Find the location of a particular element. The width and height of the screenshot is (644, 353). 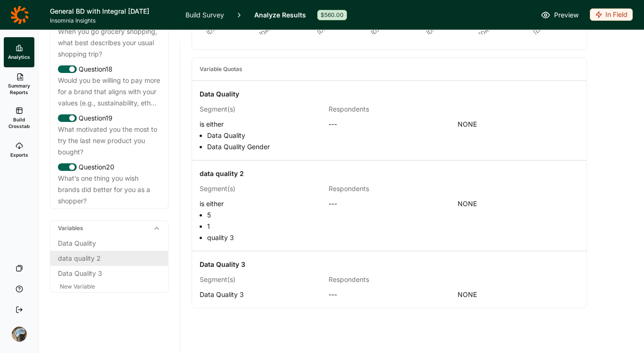

div: Question 20 is located at coordinates (109, 167).